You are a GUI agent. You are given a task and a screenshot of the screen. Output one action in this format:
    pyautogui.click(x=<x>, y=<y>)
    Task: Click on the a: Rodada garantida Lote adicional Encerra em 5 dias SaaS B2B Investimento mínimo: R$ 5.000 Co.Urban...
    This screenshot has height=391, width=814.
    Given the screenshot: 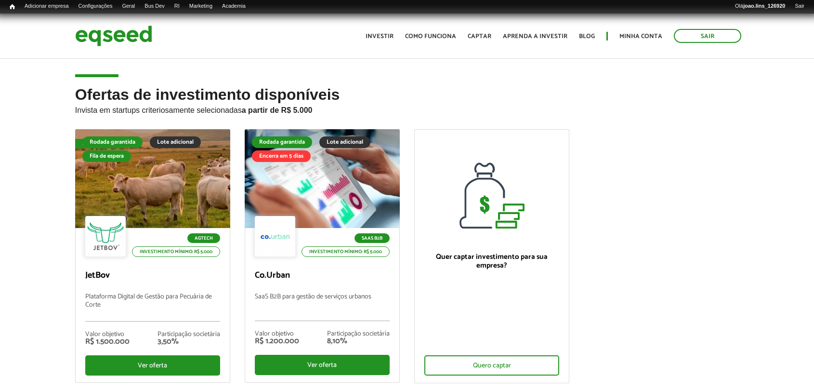 What is the action you would take?
    pyautogui.click(x=322, y=256)
    